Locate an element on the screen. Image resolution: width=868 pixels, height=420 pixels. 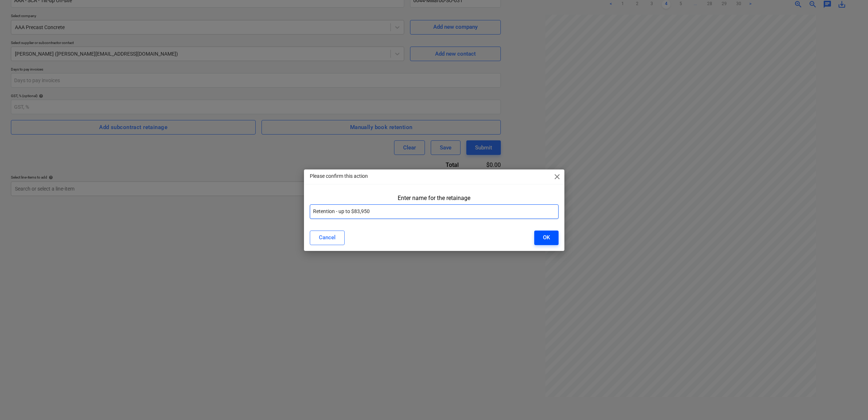
p: Please confirm this action is located at coordinates (339, 176).